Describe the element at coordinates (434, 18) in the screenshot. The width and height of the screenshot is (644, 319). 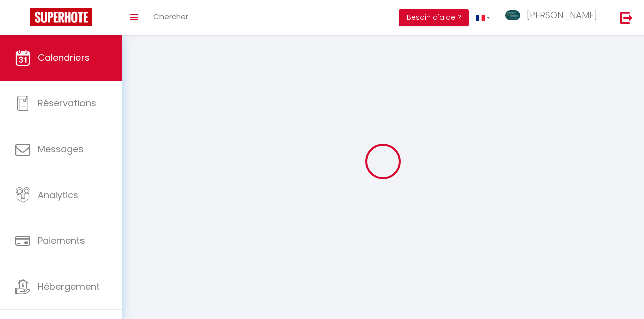
I see `button: Besoin d'aide ?` at that location.